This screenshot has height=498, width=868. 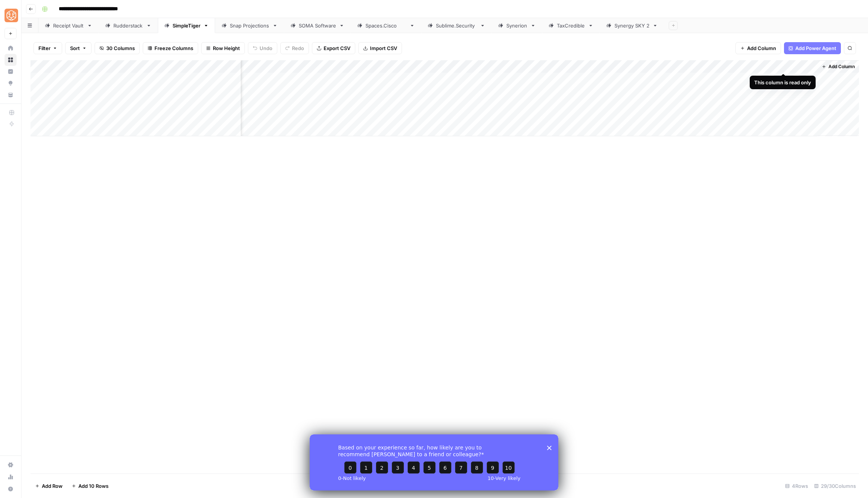 I want to click on a: Home, so click(x=10, y=48).